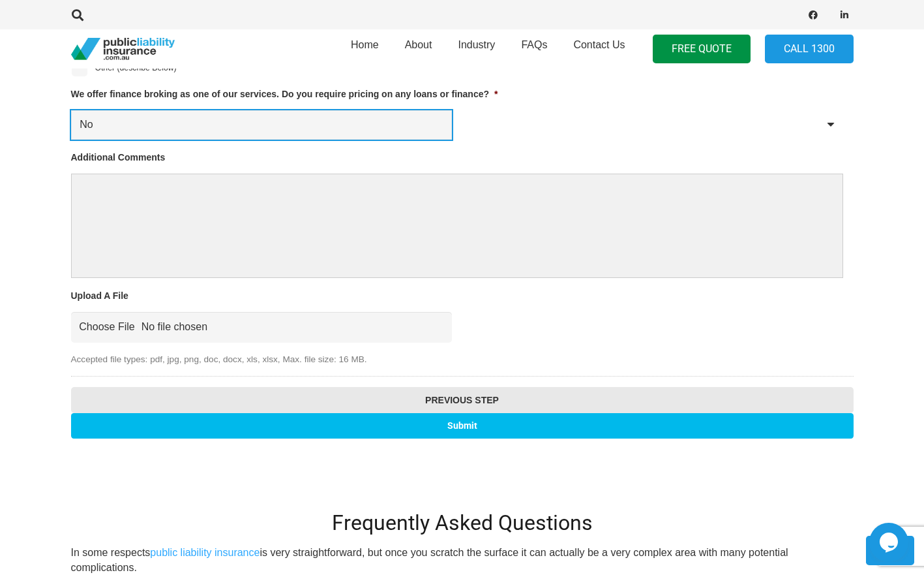 The width and height of the screenshot is (924, 575). I want to click on a: Contact Us, so click(599, 49).